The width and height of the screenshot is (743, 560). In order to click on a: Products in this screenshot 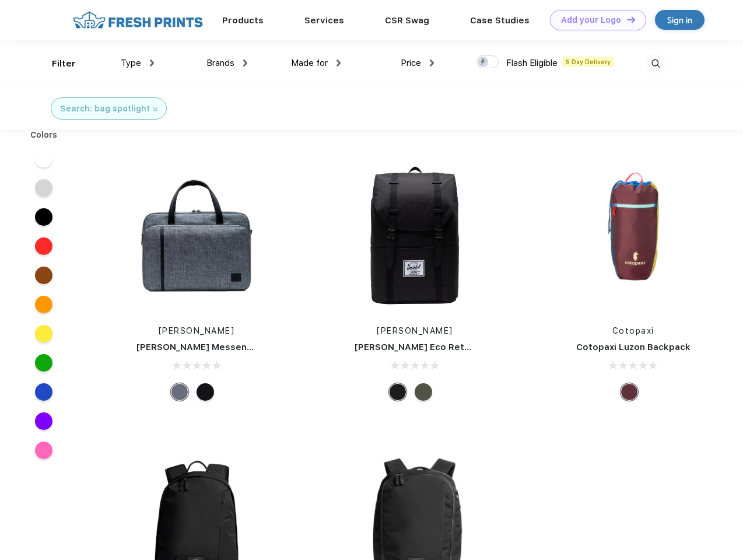, I will do `click(242, 20)`.